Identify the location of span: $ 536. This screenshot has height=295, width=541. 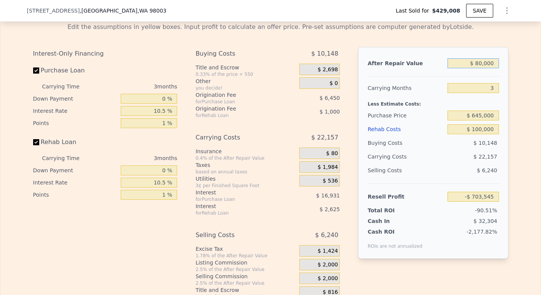
(330, 181).